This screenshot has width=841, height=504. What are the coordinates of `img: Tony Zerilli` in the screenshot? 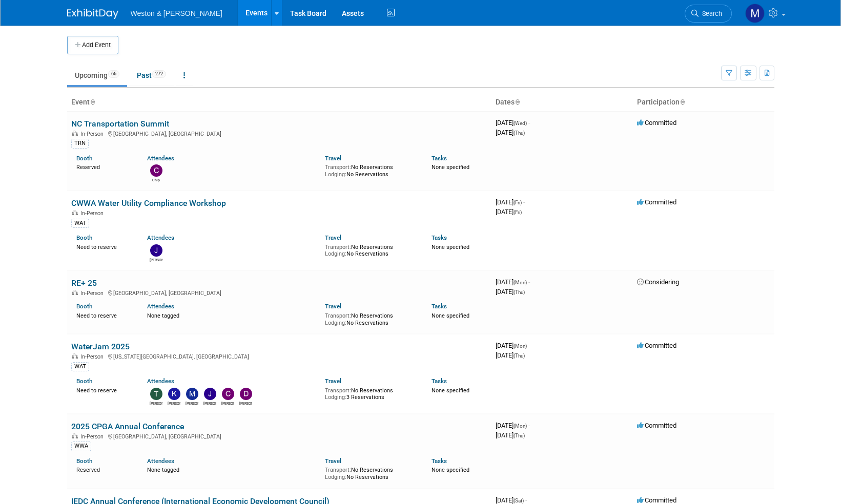 It's located at (157, 394).